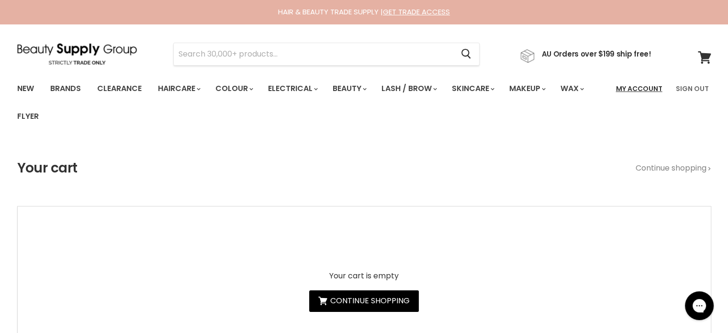  What do you see at coordinates (571, 89) in the screenshot?
I see `a: Wax` at bounding box center [571, 89].